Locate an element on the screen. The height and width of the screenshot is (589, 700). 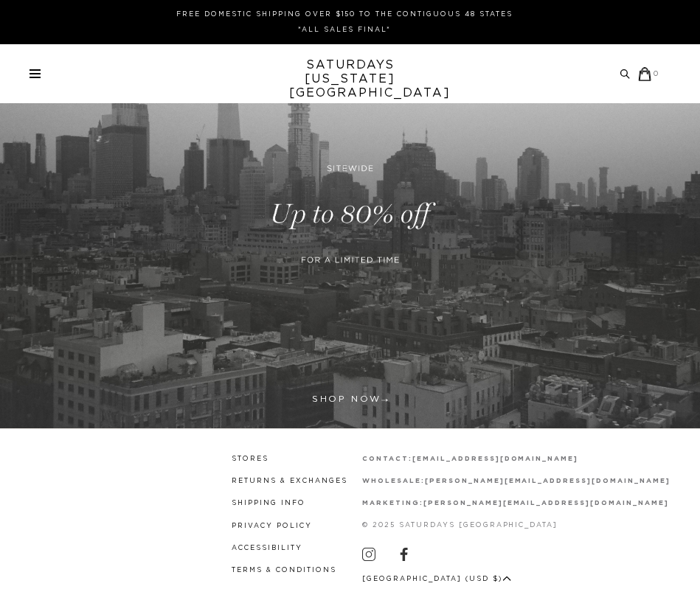
p: *ALL SALES FINAL* is located at coordinates (345, 29).